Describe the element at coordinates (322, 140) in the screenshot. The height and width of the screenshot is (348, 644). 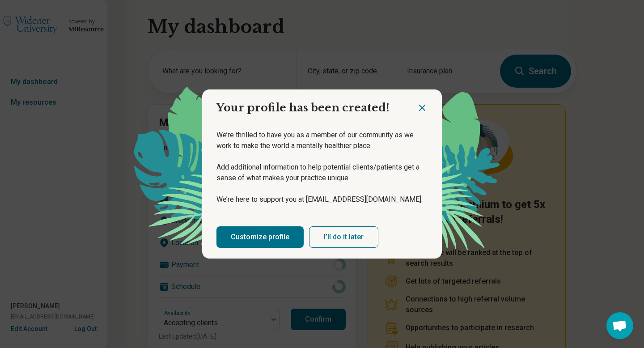
I see `p: We’re thrilled to have you as a member of our community as we work to make the world a mentally h...` at that location.